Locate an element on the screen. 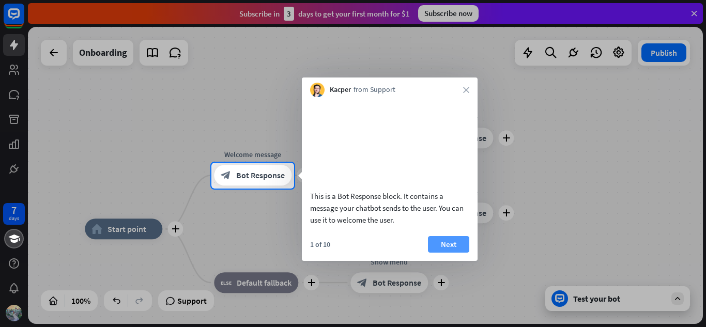 This screenshot has width=706, height=327. span: from Support is located at coordinates (374, 90).